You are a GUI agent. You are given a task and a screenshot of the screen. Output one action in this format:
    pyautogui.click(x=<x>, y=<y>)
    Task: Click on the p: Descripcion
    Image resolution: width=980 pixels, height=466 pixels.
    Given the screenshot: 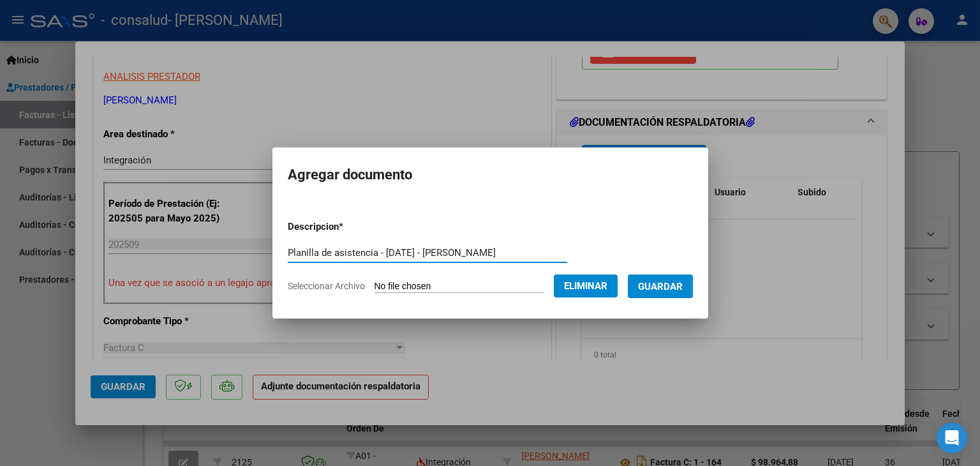 What is the action you would take?
    pyautogui.click(x=348, y=226)
    